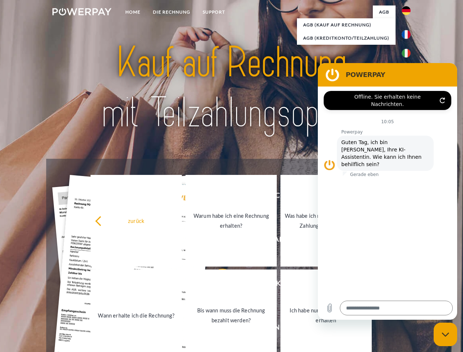  Describe the element at coordinates (136, 220) in the screenshot. I see `div: zurück` at that location.